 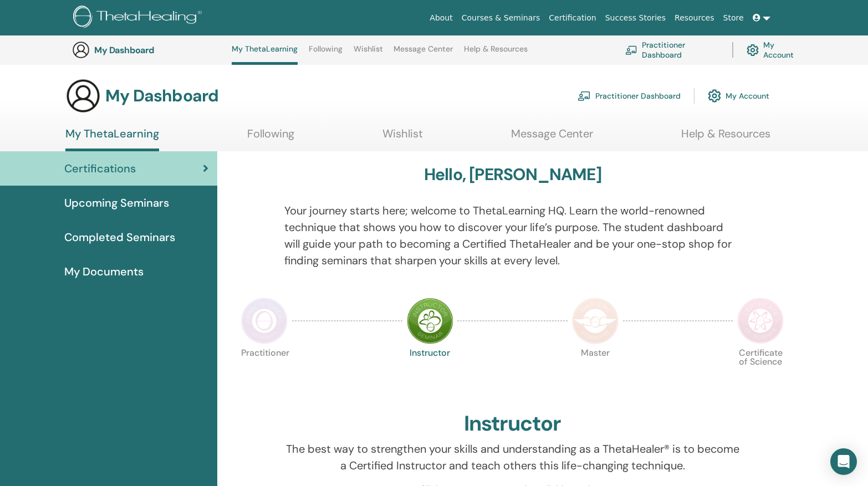 I want to click on div: Open Intercom Messenger, so click(x=843, y=462).